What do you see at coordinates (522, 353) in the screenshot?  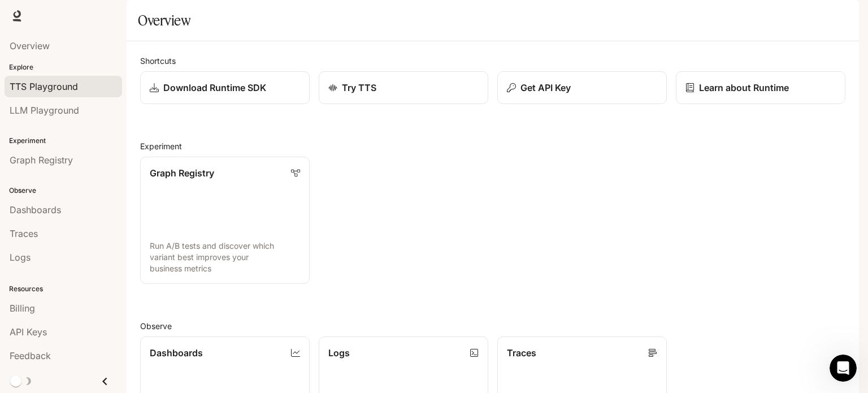 I see `p: Traces` at bounding box center [522, 353].